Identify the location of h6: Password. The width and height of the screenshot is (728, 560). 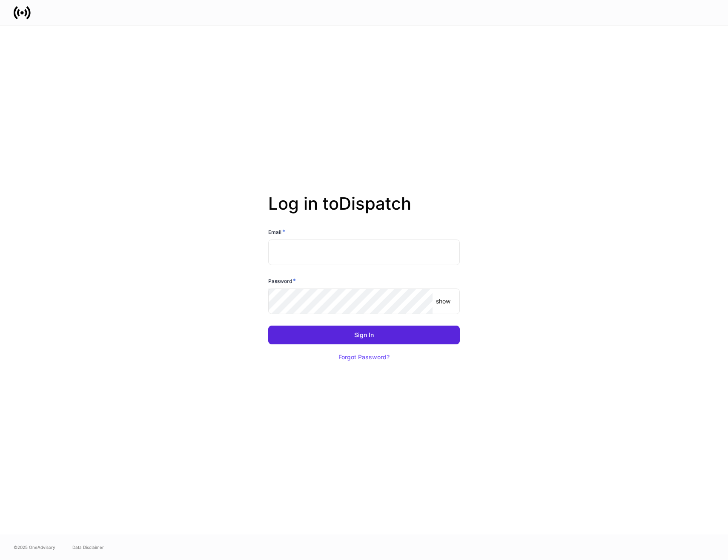
(282, 281).